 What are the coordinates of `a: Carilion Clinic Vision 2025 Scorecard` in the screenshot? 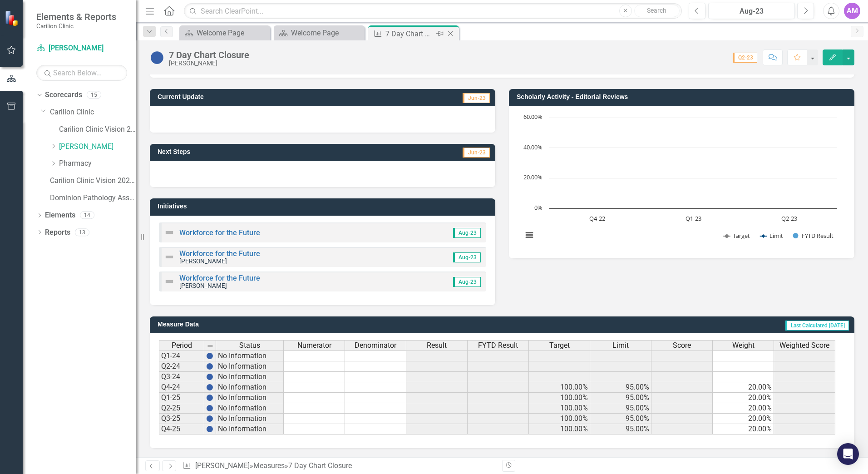 It's located at (98, 129).